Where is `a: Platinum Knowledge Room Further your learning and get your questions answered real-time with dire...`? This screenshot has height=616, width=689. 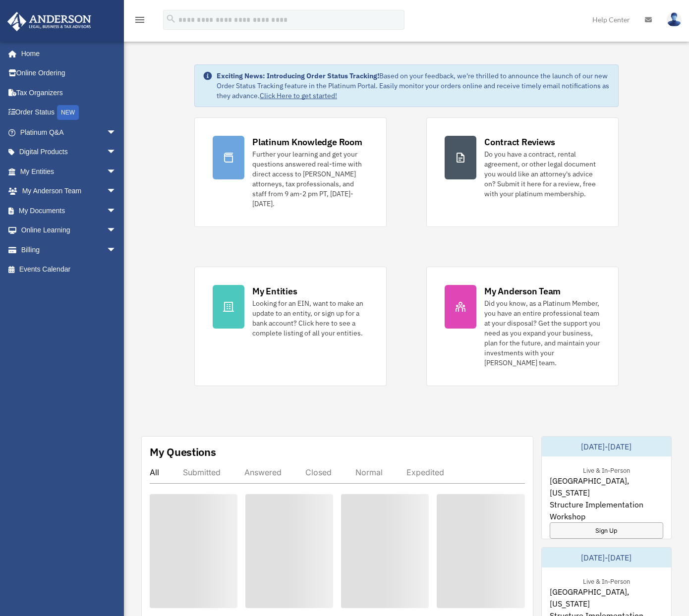 a: Platinum Knowledge Room Further your learning and get your questions answered real-time with dire... is located at coordinates (290, 172).